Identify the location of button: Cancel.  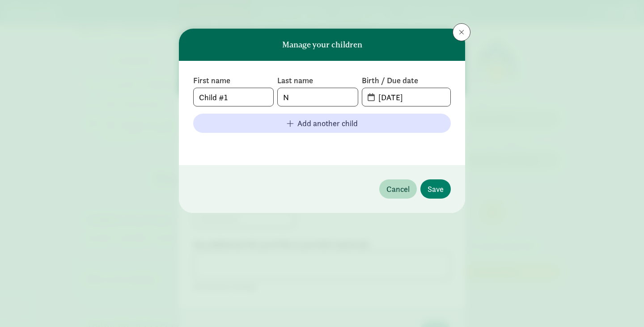
(398, 189).